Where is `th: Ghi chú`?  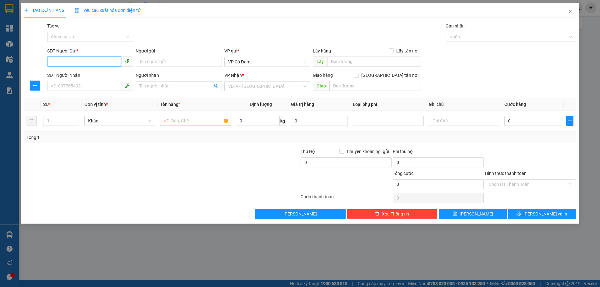
th: Ghi chú is located at coordinates (464, 104).